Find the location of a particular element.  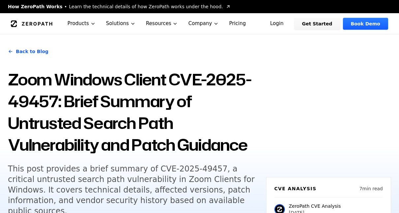

button: Company is located at coordinates (203, 23).